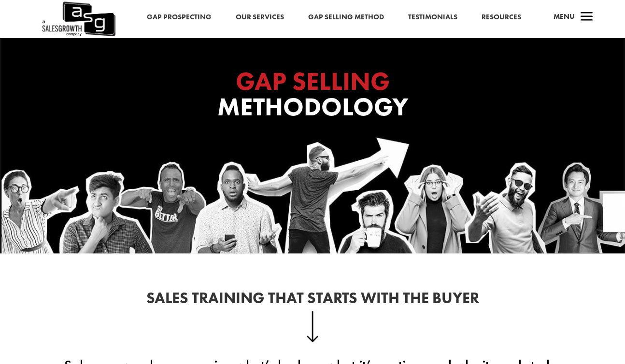 The width and height of the screenshot is (625, 364). Describe the element at coordinates (312, 97) in the screenshot. I see `h1: Methodology` at that location.